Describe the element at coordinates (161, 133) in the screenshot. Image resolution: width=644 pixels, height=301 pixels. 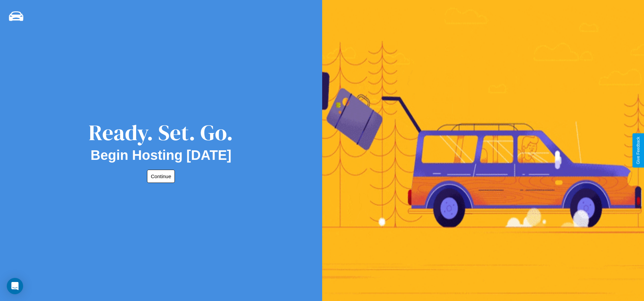
I see `div: Ready. Set. Go.` at that location.